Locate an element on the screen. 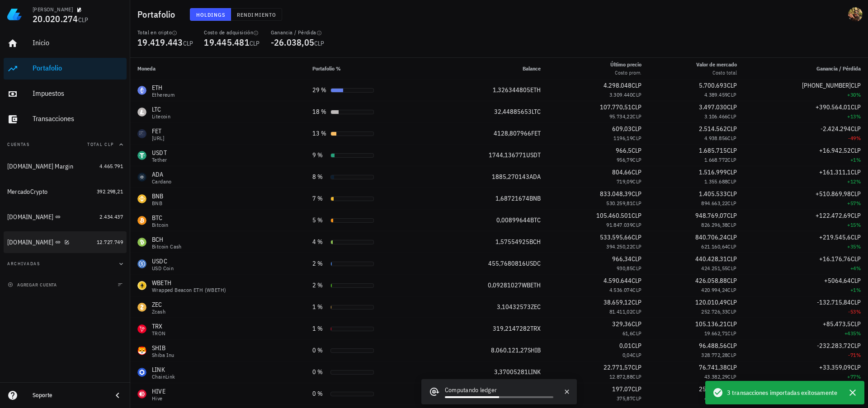 The width and height of the screenshot is (868, 408). span: 4128,807966 is located at coordinates (512, 134).